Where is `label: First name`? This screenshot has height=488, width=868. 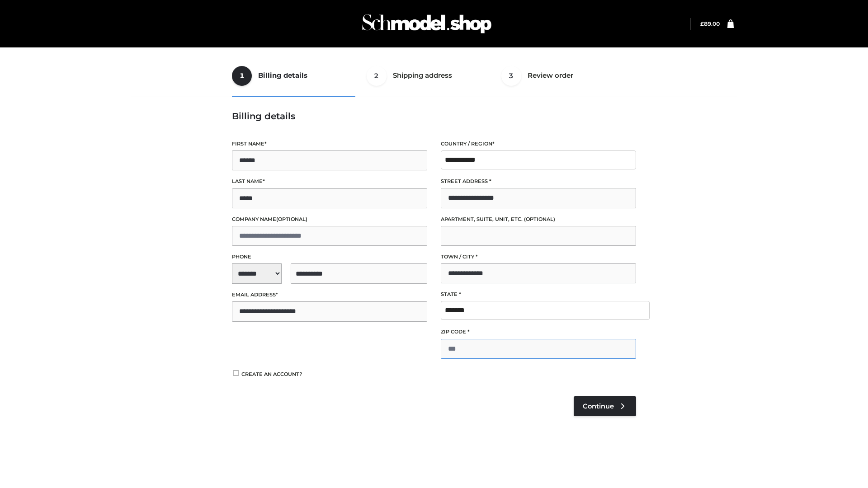
label: First name is located at coordinates (330, 144).